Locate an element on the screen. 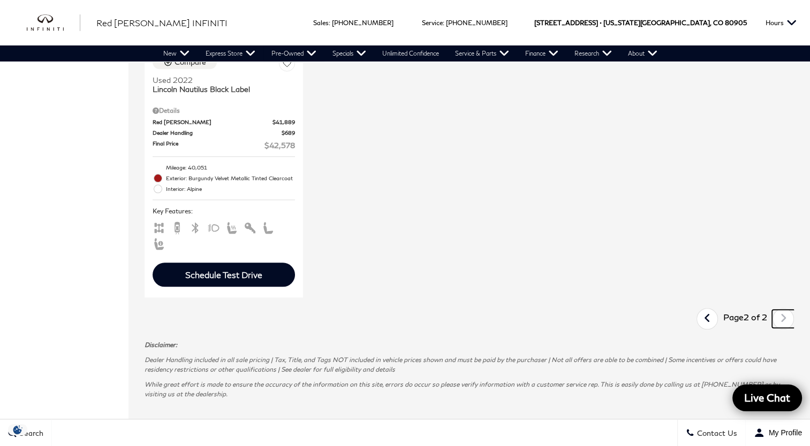 This screenshot has height=446, width=810. a: Final Price $42,578 is located at coordinates (224, 145).